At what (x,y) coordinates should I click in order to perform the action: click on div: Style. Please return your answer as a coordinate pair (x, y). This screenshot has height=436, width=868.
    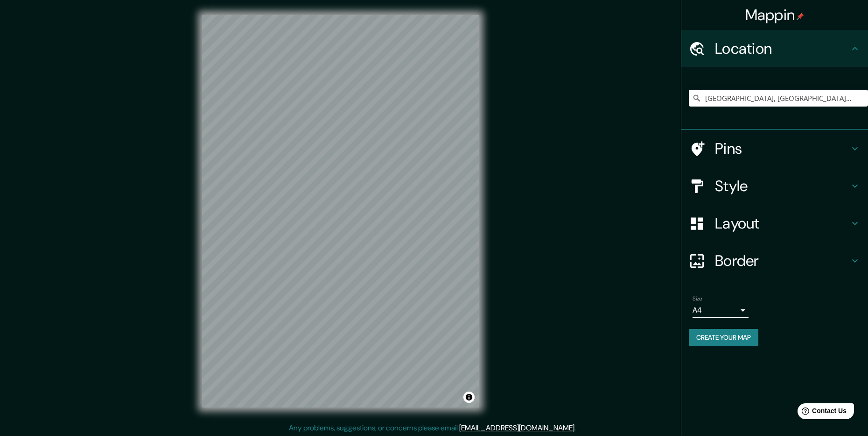
    Looking at the image, I should click on (775, 186).